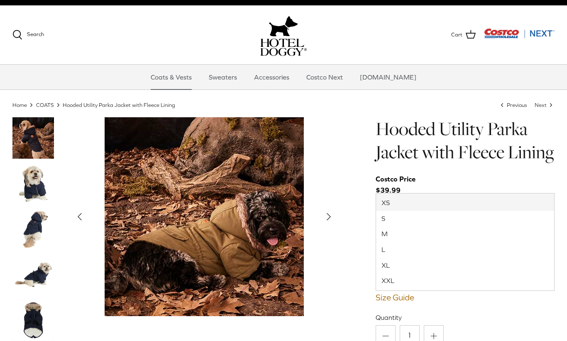 The image size is (567, 341). Describe the element at coordinates (513, 105) in the screenshot. I see `a: Previous` at that location.